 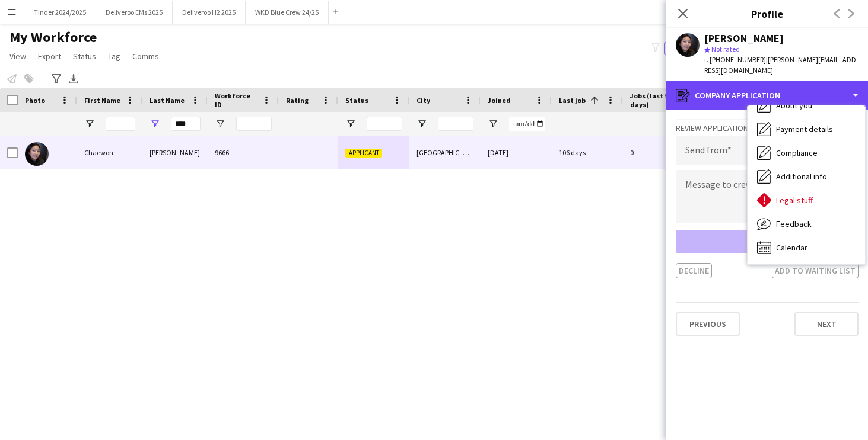 I want to click on div: Legal stuff, so click(x=806, y=200).